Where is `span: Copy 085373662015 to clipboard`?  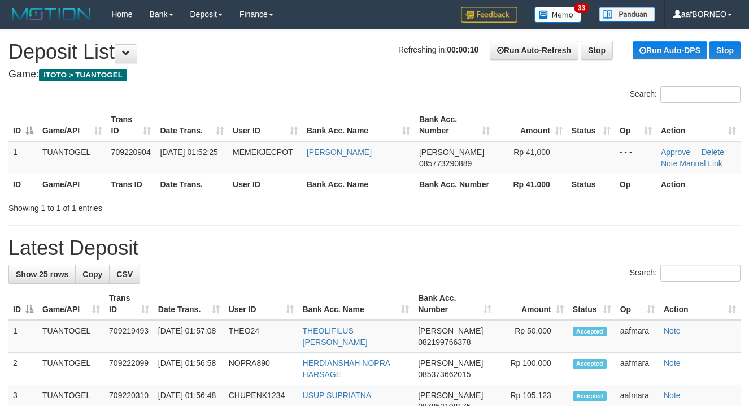 span: Copy 085373662015 to clipboard is located at coordinates (444, 374).